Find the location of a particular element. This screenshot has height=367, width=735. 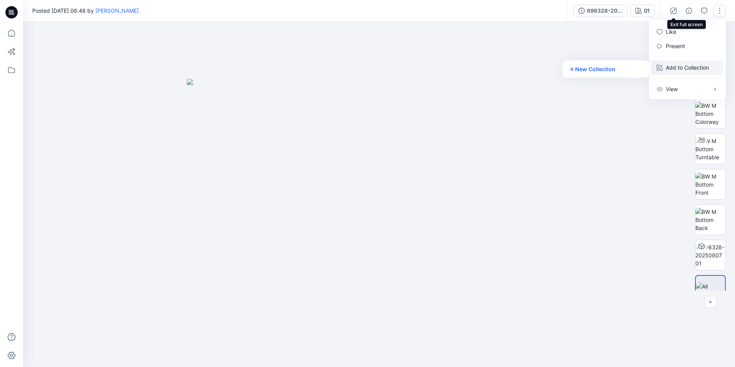

p: Add to Collection is located at coordinates (688, 67).